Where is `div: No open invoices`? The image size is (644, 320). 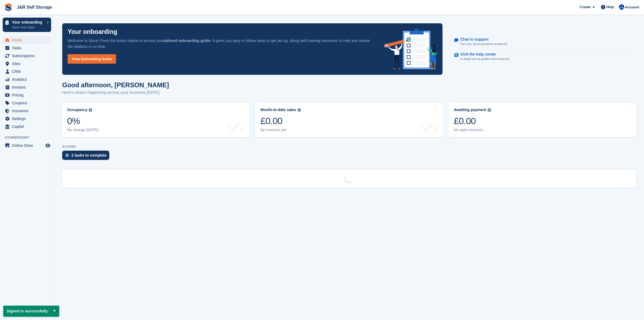 div: No open invoices is located at coordinates (472, 130).